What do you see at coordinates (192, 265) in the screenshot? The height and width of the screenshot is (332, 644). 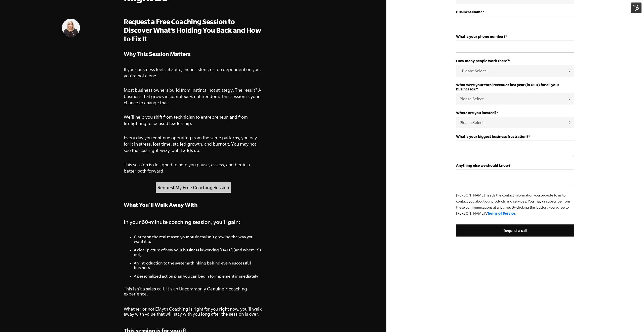 I see `span: An introduction to the systems thinking behind every successful business` at bounding box center [192, 265].